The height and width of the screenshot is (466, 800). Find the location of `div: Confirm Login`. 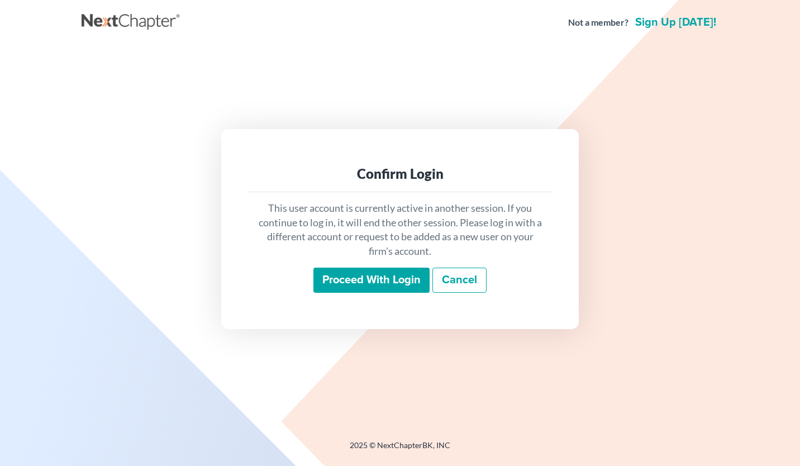

div: Confirm Login is located at coordinates (400, 174).